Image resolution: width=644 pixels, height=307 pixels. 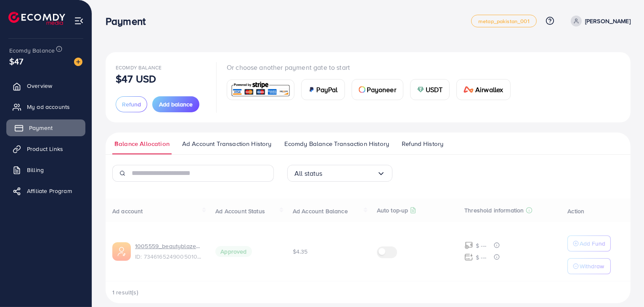 I want to click on div: Search for option, so click(x=340, y=173).